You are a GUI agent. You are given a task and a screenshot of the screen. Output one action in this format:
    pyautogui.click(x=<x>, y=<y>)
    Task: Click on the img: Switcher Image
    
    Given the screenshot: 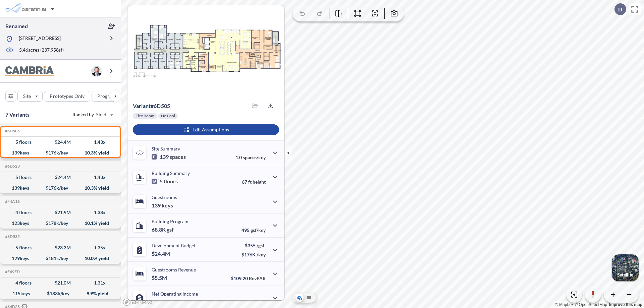 What is the action you would take?
    pyautogui.click(x=625, y=268)
    